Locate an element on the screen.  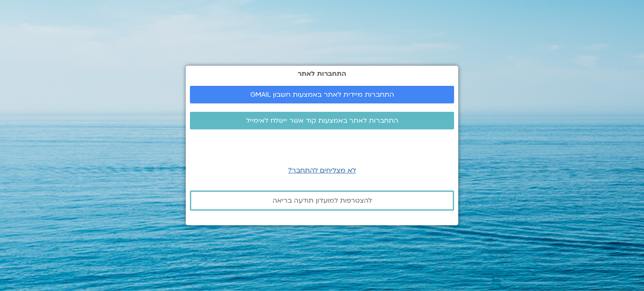
a: להצטרפות למועדון תודעה בריאה is located at coordinates (322, 201).